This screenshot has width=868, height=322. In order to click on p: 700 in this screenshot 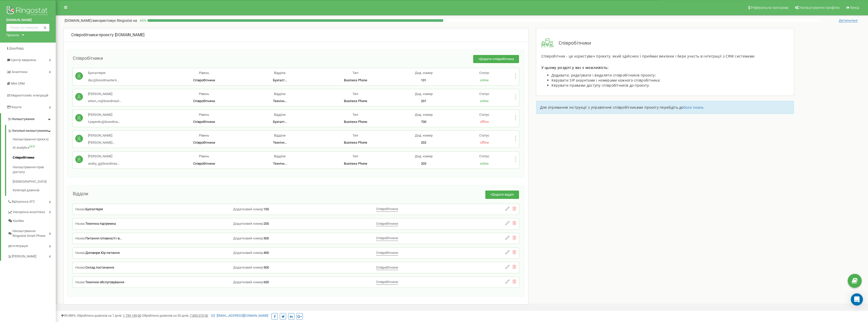, I will do `click(424, 122)`.